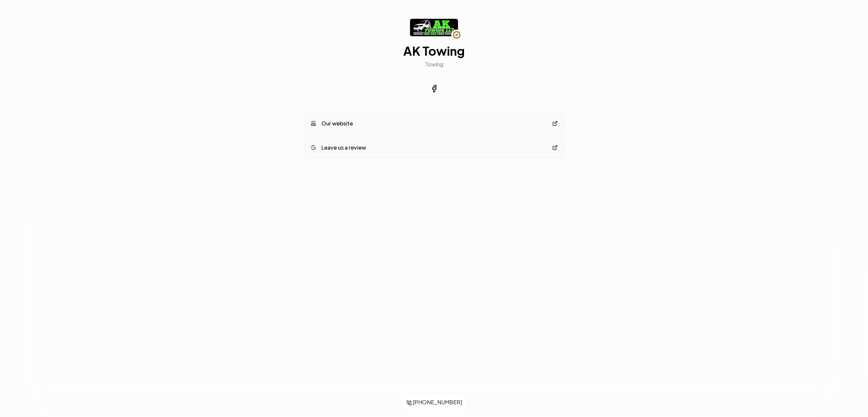 This screenshot has width=868, height=417. I want to click on img: AK Towing, so click(434, 28).